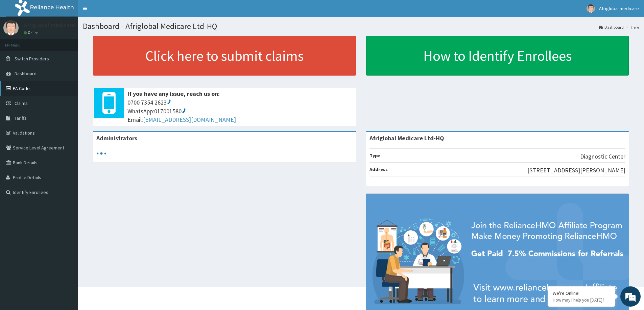 This screenshot has width=644, height=310. Describe the element at coordinates (168, 111) in the screenshot. I see `ctcspan: 017001580` at that location.